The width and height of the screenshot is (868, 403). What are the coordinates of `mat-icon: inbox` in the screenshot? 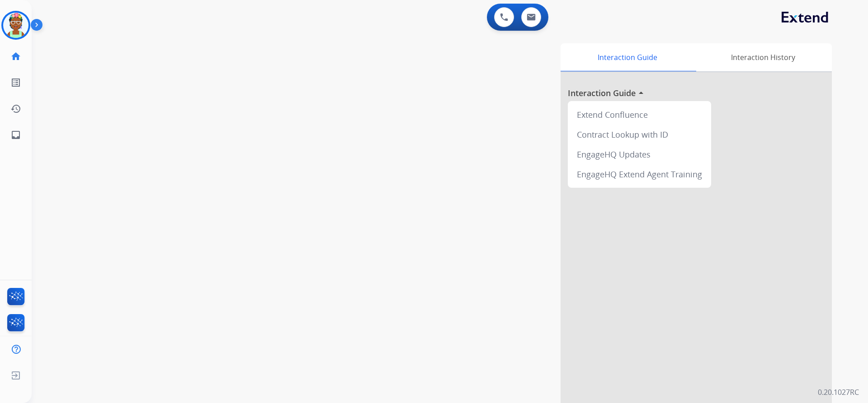 It's located at (16, 135).